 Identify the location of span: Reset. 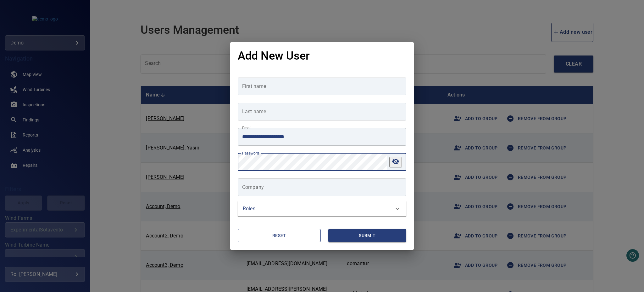
(279, 235).